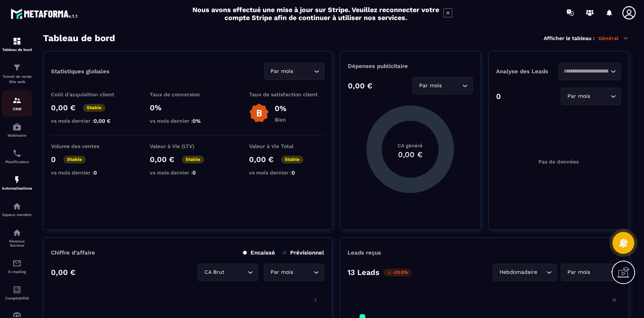 Image resolution: width=644 pixels, height=318 pixels. I want to click on p: Espace membre, so click(17, 215).